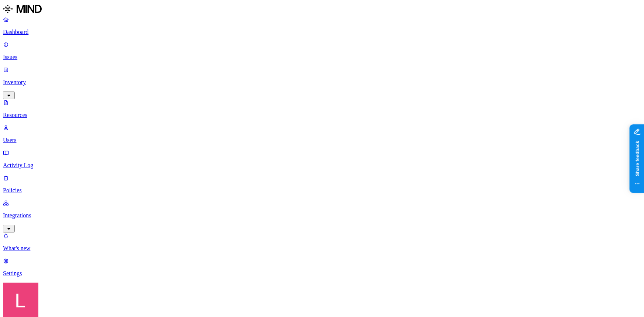 The width and height of the screenshot is (644, 317). What do you see at coordinates (22, 9) in the screenshot?
I see `img: MIND` at bounding box center [22, 9].